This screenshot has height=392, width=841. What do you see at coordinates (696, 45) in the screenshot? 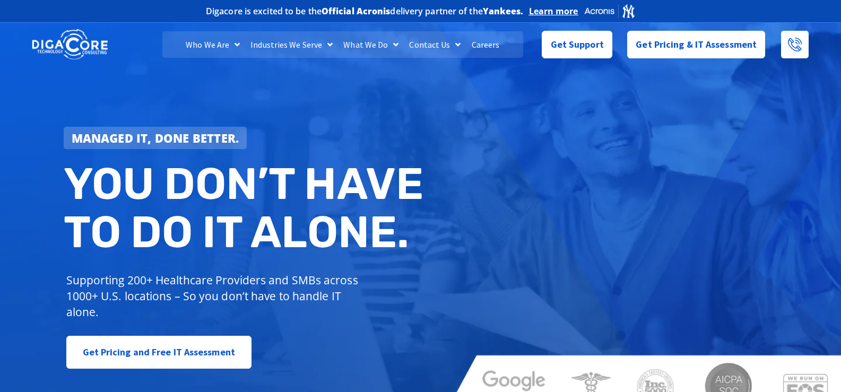
I see `span: Get Pricing & IT Assessment` at bounding box center [696, 45].